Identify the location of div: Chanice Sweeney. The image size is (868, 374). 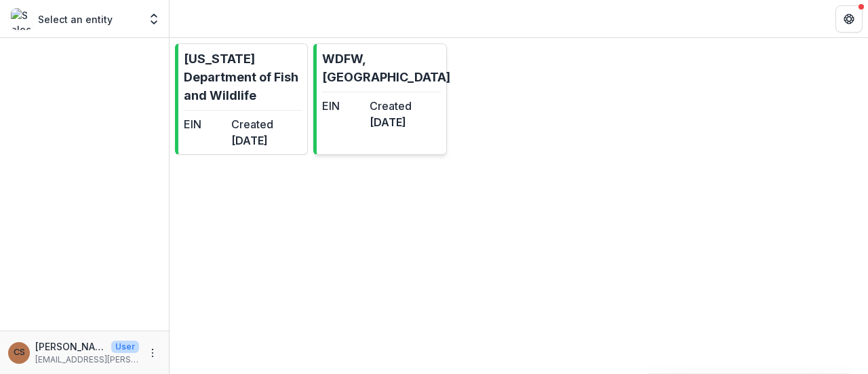
(19, 352).